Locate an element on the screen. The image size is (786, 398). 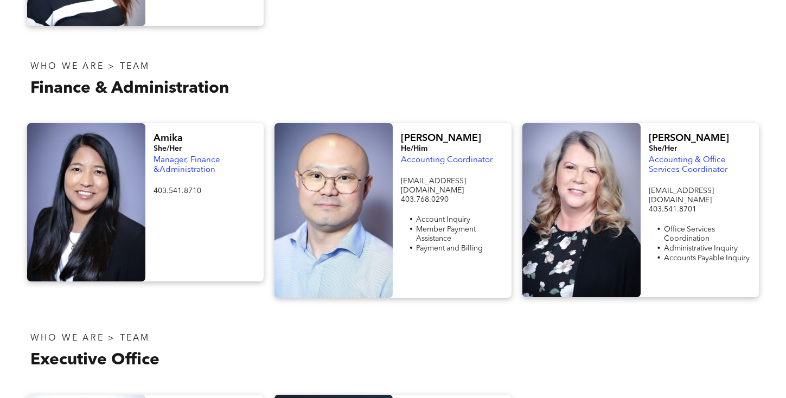
span: Accounts Payable Inquiry is located at coordinates (707, 258).